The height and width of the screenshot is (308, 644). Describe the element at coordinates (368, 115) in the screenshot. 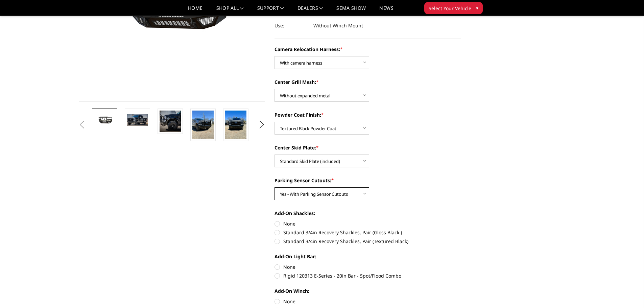

I see `label: Powder Coat Finish:` at that location.